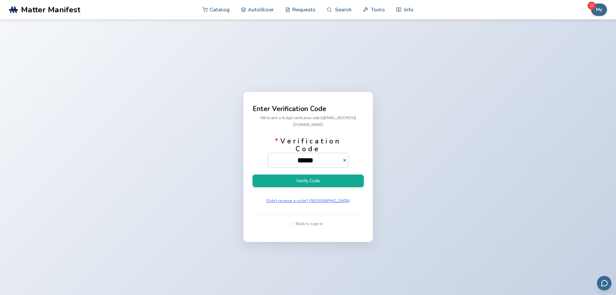  What do you see at coordinates (308, 223) in the screenshot?
I see `button: ← Back to sign in` at bounding box center [308, 223].